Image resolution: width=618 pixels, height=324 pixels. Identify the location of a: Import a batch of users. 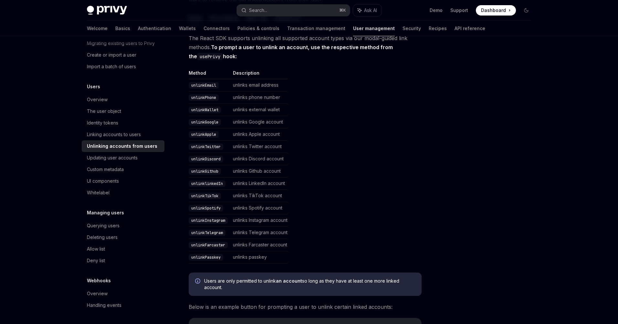
(123, 67).